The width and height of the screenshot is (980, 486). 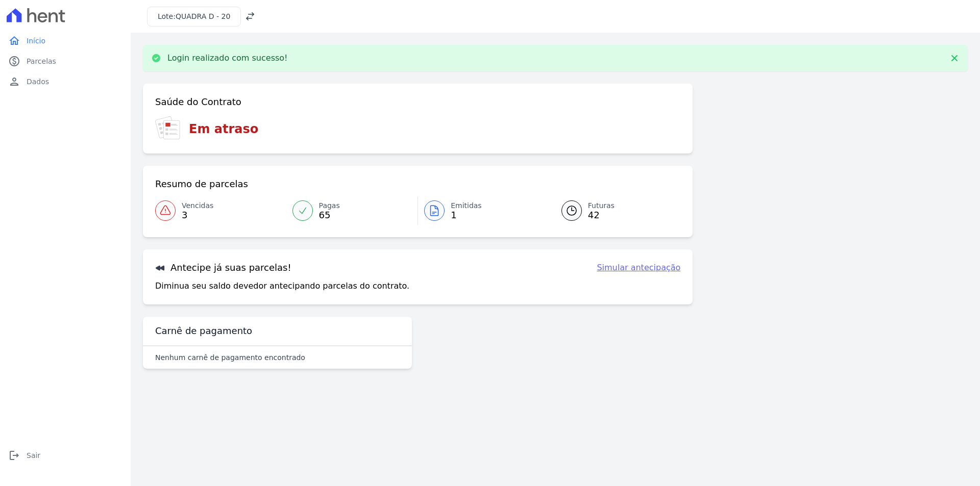 What do you see at coordinates (223, 268) in the screenshot?
I see `h3: Antecipe já suas parcelas!` at bounding box center [223, 268].